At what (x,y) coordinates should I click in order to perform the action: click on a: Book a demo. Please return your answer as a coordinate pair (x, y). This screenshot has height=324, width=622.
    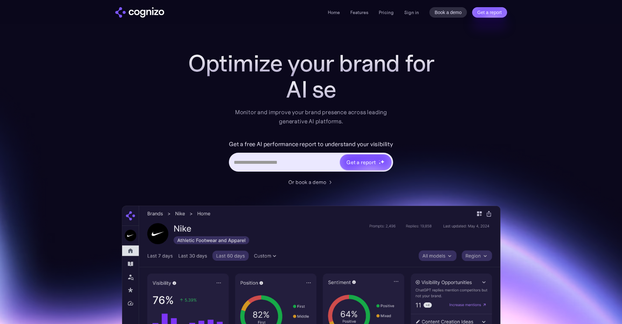
    Looking at the image, I should click on (448, 12).